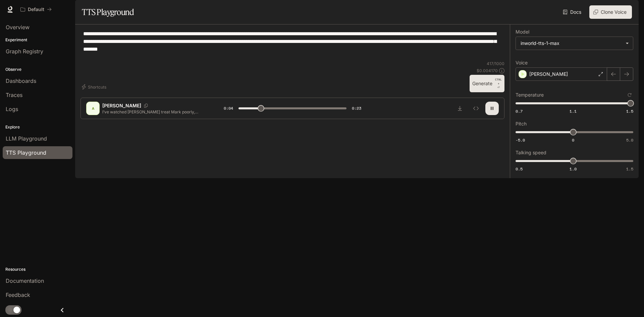  Describe the element at coordinates (521, 124) in the screenshot. I see `p: Pitch` at that location.